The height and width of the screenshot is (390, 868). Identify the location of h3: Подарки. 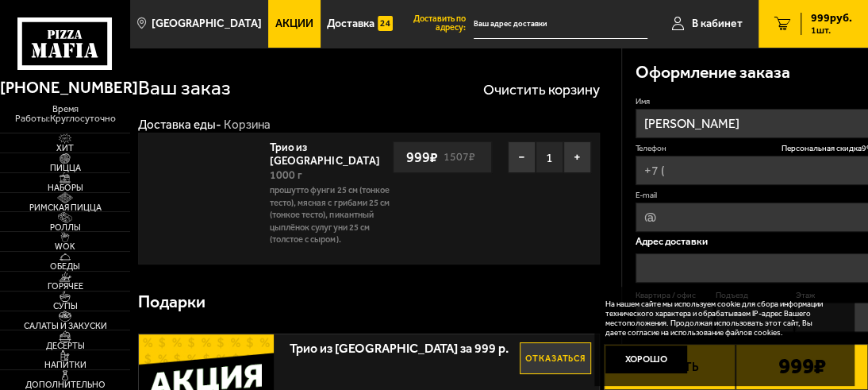
(171, 301).